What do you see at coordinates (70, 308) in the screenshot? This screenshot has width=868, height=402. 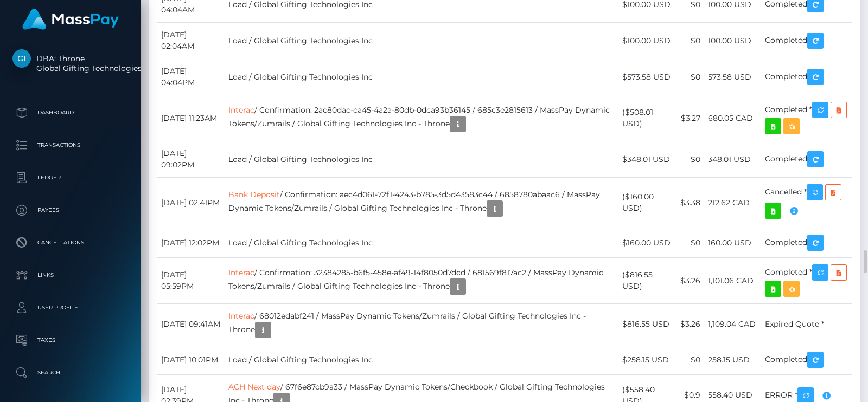 I see `a: User Profile` at bounding box center [70, 308].